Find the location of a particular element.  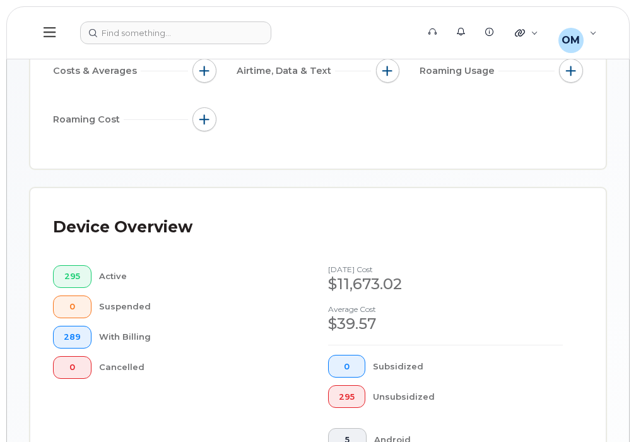

div: $11,673.02 is located at coordinates (446, 284).